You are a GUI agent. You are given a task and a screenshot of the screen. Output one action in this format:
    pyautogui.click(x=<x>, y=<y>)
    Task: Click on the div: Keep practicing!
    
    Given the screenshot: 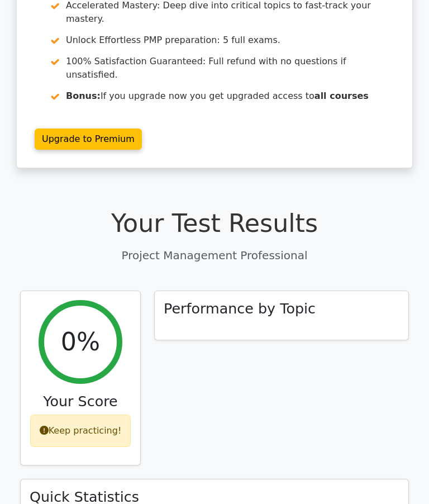 What is the action you would take?
    pyautogui.click(x=80, y=431)
    